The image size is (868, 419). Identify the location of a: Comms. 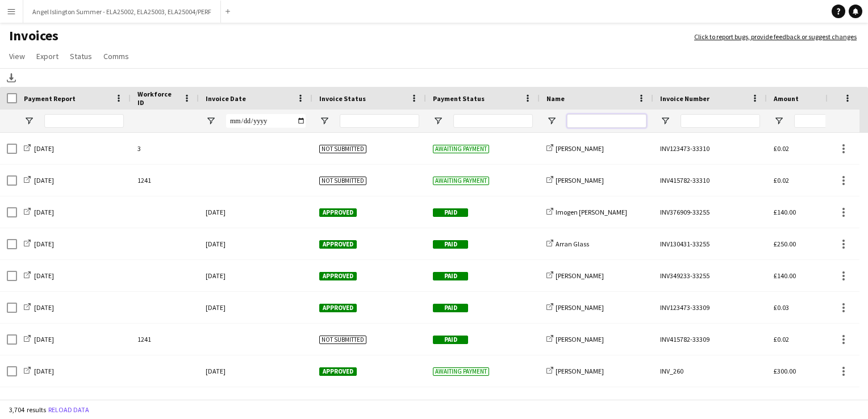
(116, 56).